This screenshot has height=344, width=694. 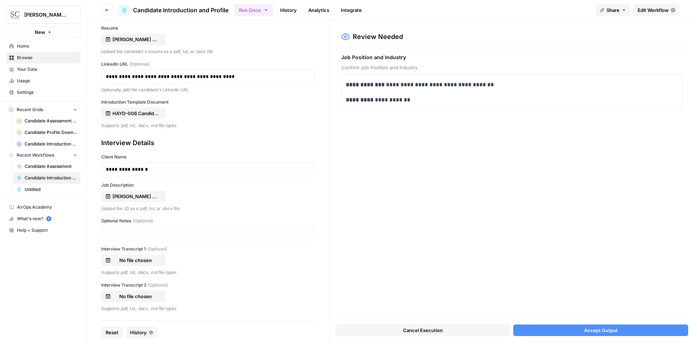 What do you see at coordinates (208, 249) in the screenshot?
I see `label: Interview Transcript 1` at bounding box center [208, 249].